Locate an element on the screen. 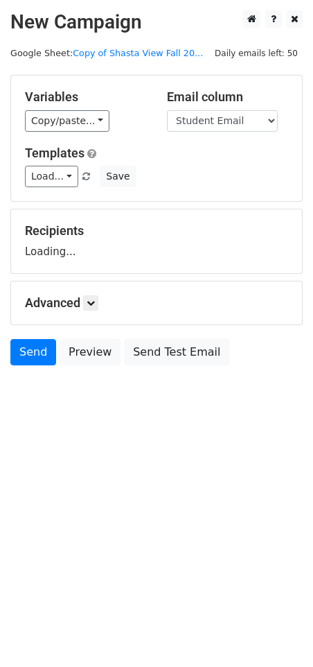 The height and width of the screenshot is (667, 313). span: Daily emails left: 50 is located at coordinates (257, 53).